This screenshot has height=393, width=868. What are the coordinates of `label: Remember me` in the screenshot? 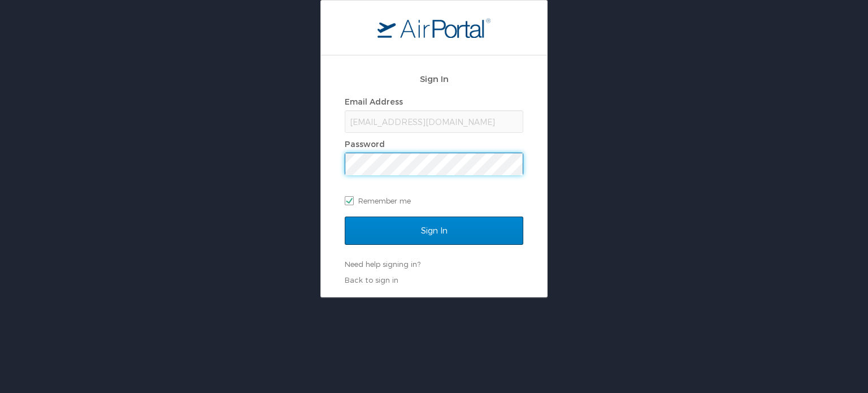 It's located at (434, 201).